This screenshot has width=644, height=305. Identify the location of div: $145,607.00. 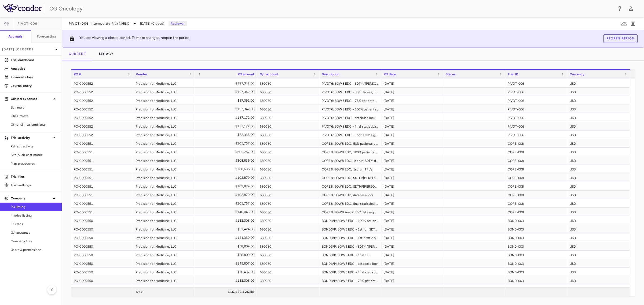
(227, 264).